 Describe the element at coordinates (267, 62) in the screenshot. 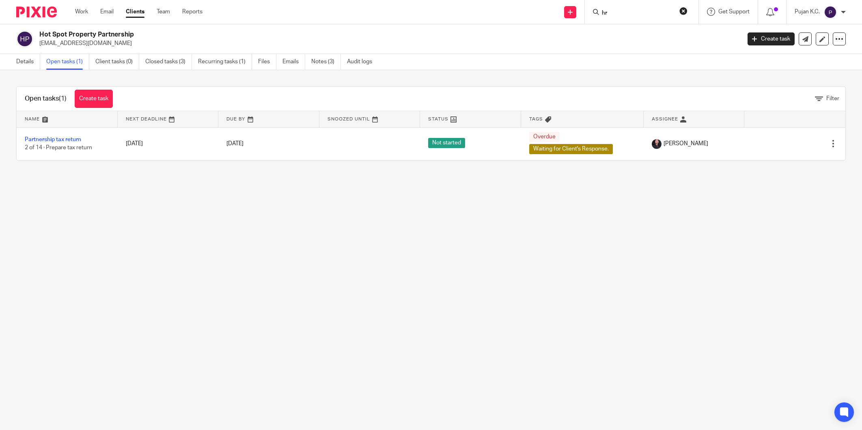

I see `a: Files` at that location.